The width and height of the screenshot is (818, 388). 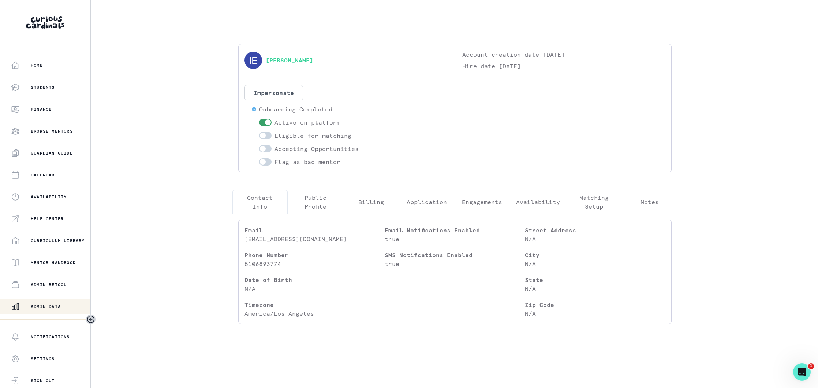 What do you see at coordinates (53, 263) in the screenshot?
I see `p: Mentor Handbook` at bounding box center [53, 263].